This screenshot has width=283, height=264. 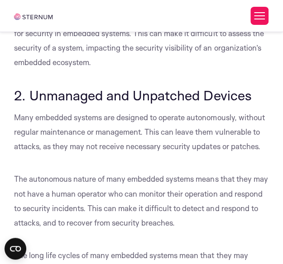 I want to click on span: 2. Unmanaged and Unpatched Devices, so click(x=132, y=95).